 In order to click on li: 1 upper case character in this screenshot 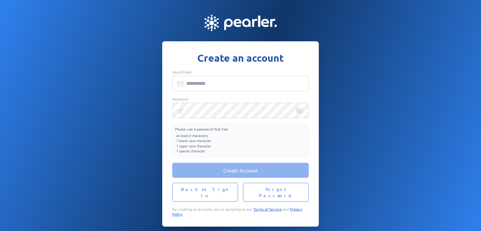, I will do `click(241, 146)`.